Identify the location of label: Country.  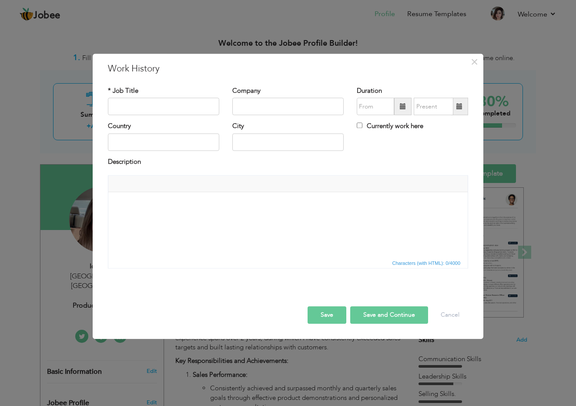
(119, 126).